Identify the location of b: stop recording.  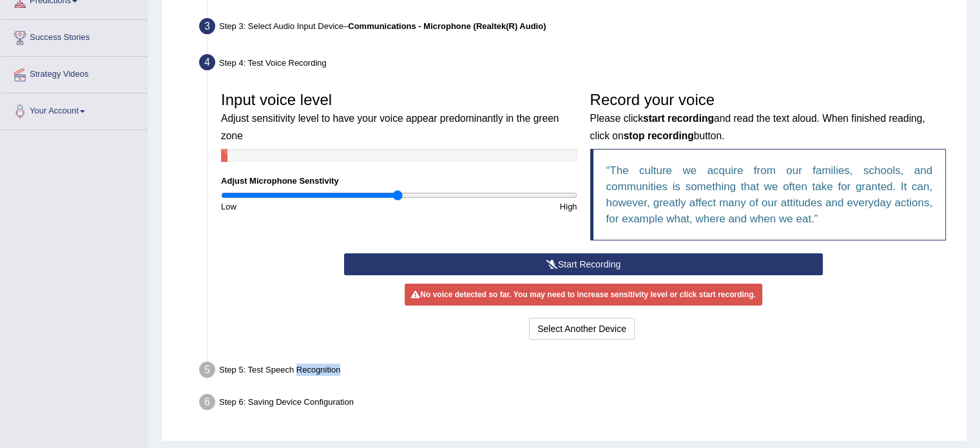
(659, 136).